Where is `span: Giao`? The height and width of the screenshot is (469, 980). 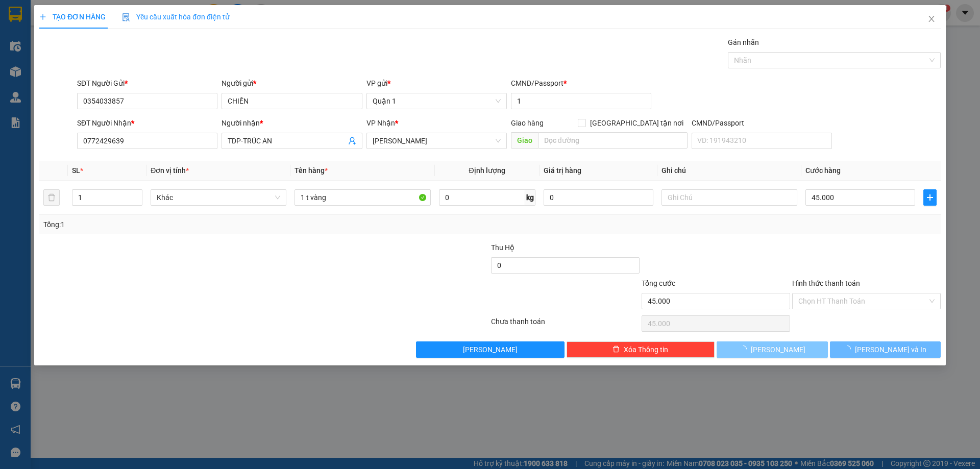
span: Giao is located at coordinates (525, 140).